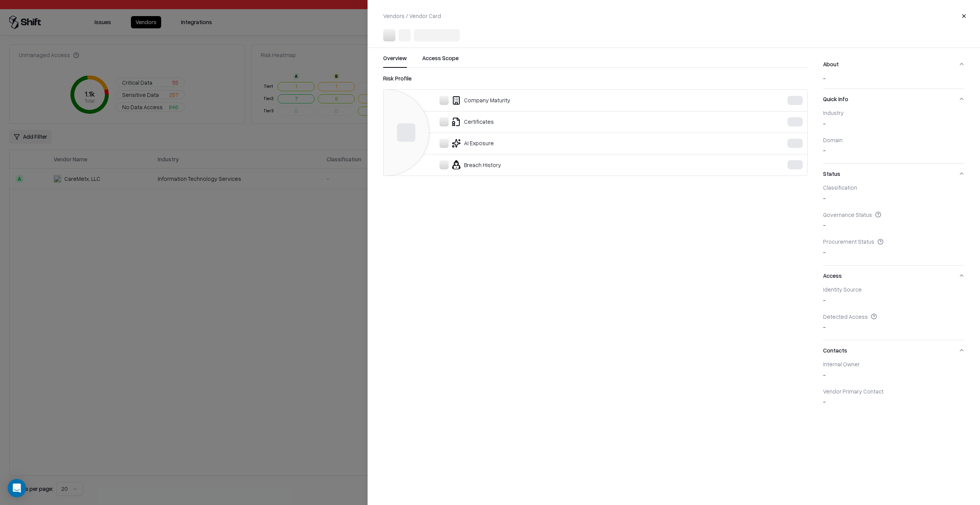 Image resolution: width=980 pixels, height=505 pixels. Describe the element at coordinates (894, 350) in the screenshot. I see `button: Contacts` at that location.